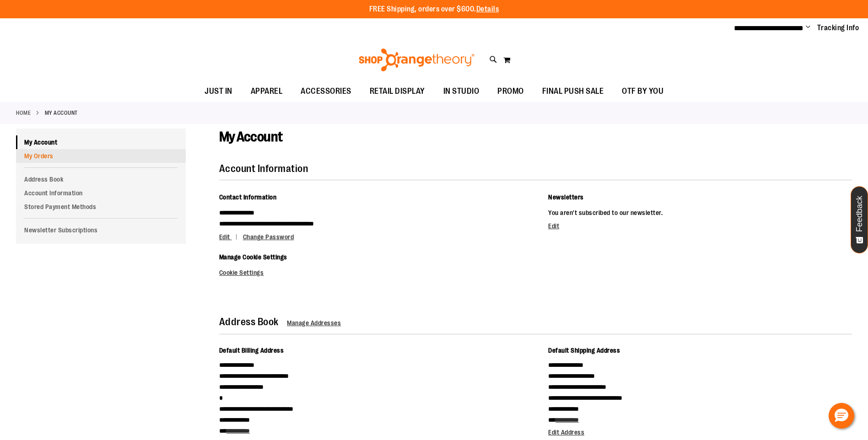 This screenshot has height=440, width=868. What do you see at coordinates (642, 91) in the screenshot?
I see `span: OTF BY YOU` at bounding box center [642, 91].